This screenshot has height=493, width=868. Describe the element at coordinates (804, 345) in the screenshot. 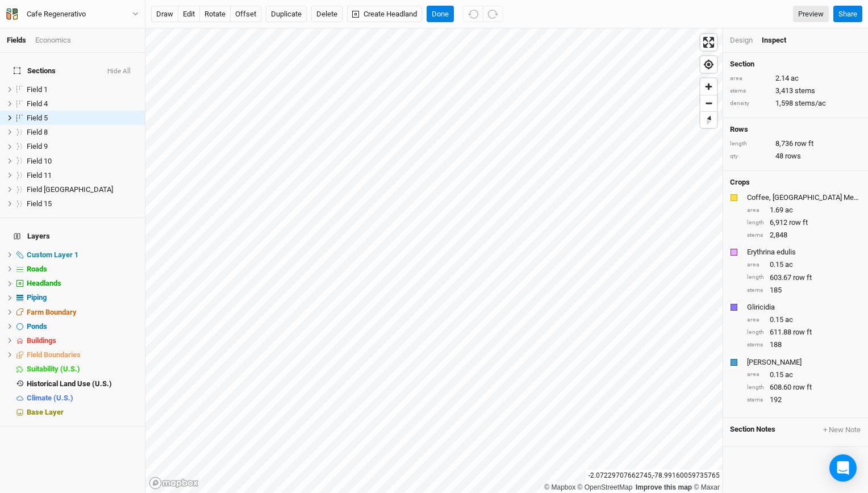

I see `div: 188` at that location.